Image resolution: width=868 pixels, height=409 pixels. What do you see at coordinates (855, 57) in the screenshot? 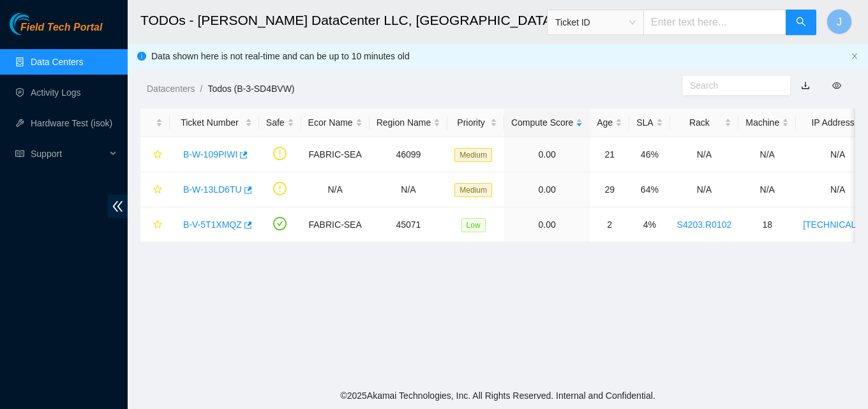
I see `span: close` at bounding box center [855, 57].